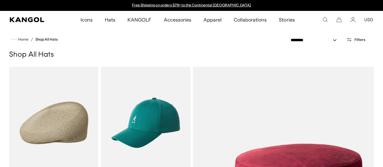 Image resolution: width=383 pixels, height=167 pixels. What do you see at coordinates (192, 55) in the screenshot?
I see `h1: Shop All Hats` at bounding box center [192, 55].